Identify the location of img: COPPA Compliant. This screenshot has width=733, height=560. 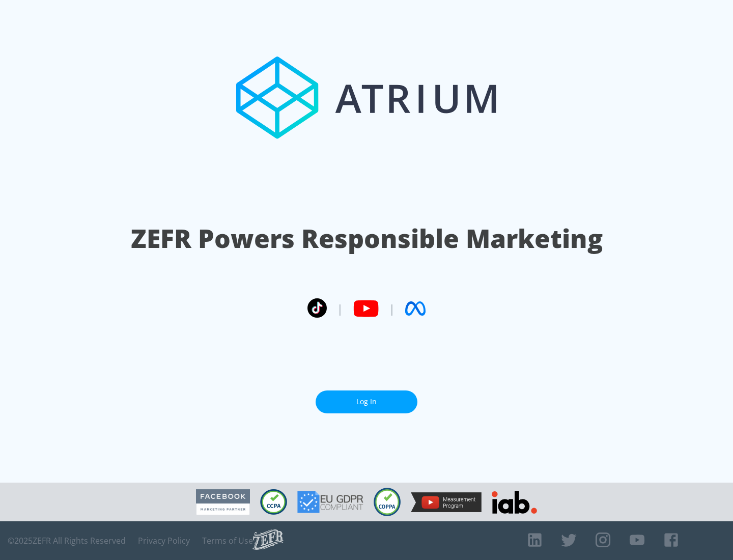
(387, 502).